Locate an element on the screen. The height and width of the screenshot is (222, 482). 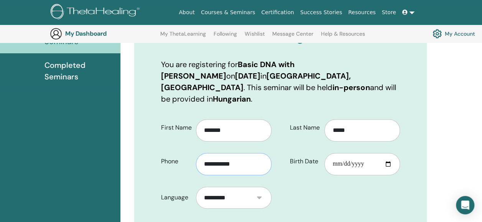
a: Wishlist is located at coordinates (255, 37).